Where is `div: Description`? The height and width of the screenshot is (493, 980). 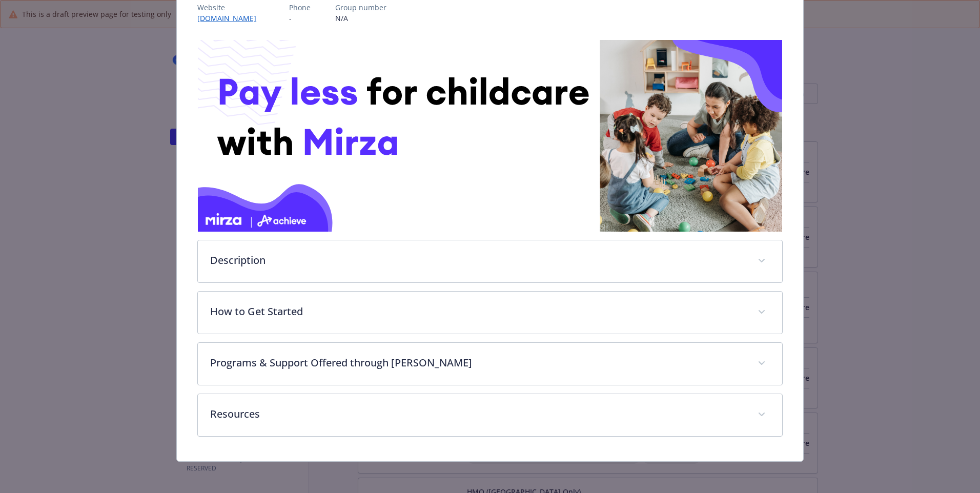
div: Description is located at coordinates (490, 261).